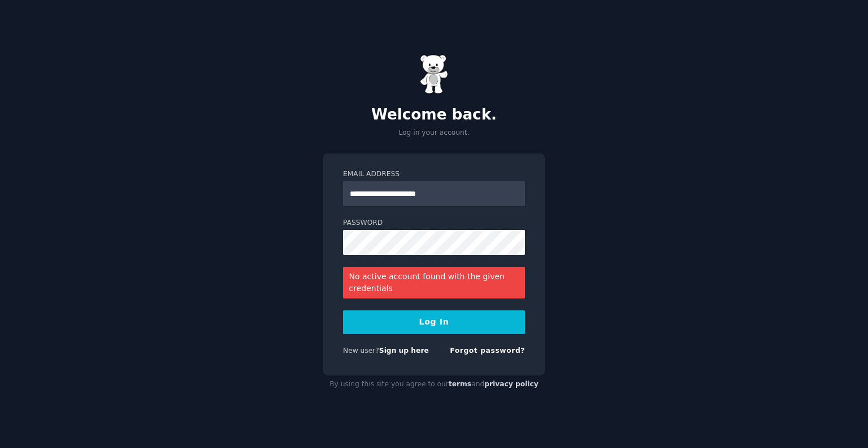 The height and width of the screenshot is (448, 868). I want to click on a: Sign up here, so click(404, 350).